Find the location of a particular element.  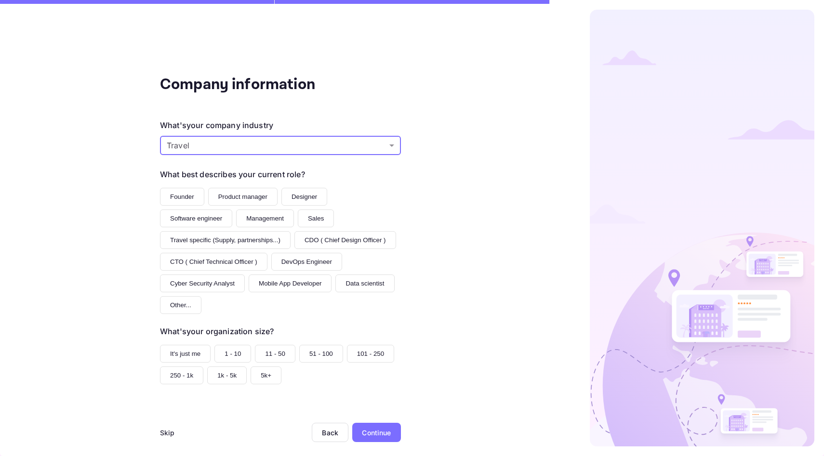

div: What best describes your current role? is located at coordinates (232, 174).